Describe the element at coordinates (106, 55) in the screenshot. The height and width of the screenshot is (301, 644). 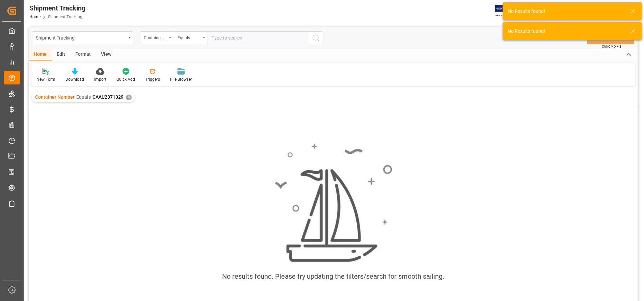
I see `div: View` at that location.